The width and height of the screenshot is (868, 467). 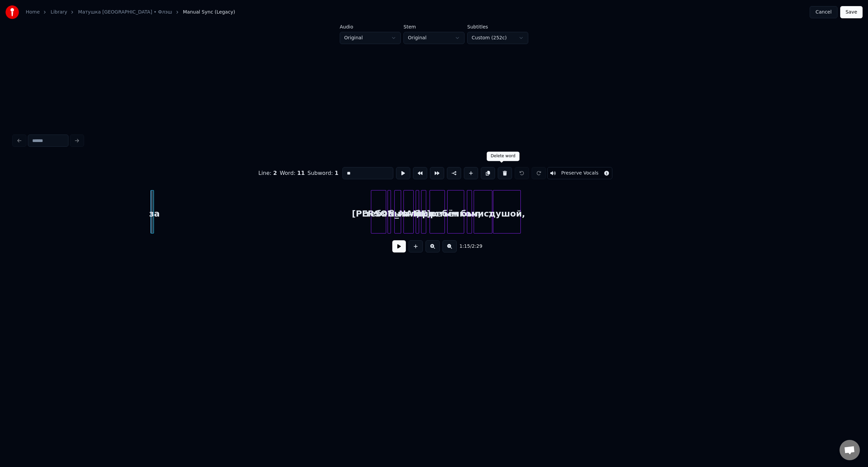 I want to click on div: Delete word, so click(x=503, y=156).